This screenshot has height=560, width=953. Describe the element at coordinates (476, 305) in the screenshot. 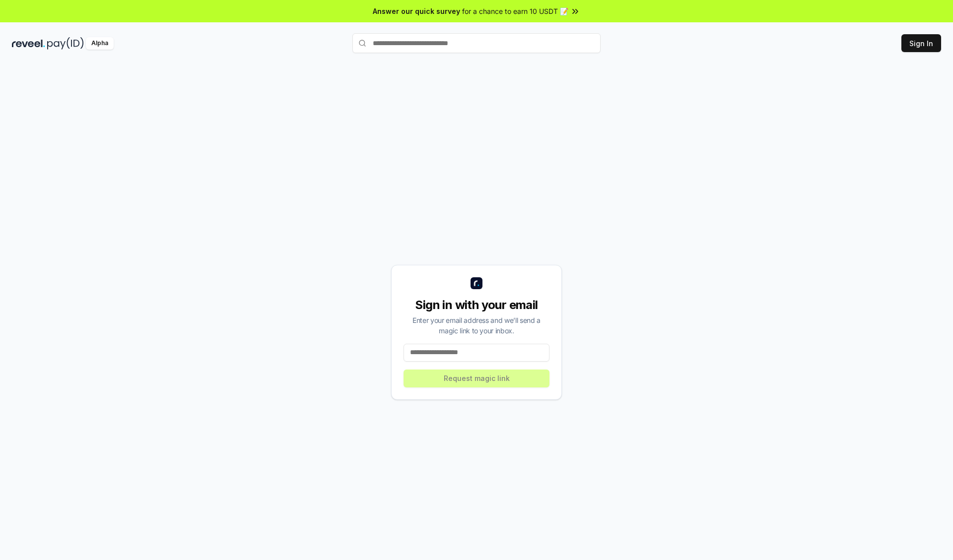

I see `div: Sign in with your email` at that location.